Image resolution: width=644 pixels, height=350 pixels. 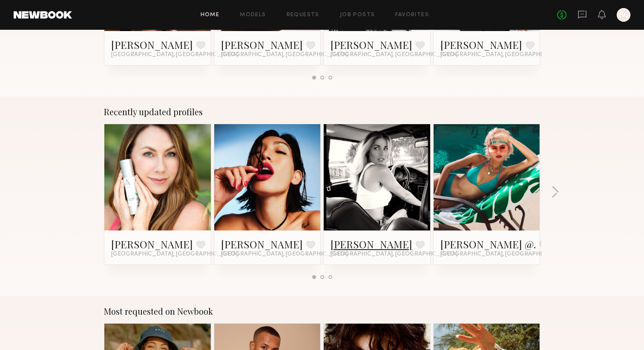 What do you see at coordinates (303, 15) in the screenshot?
I see `a: Requests` at bounding box center [303, 15].